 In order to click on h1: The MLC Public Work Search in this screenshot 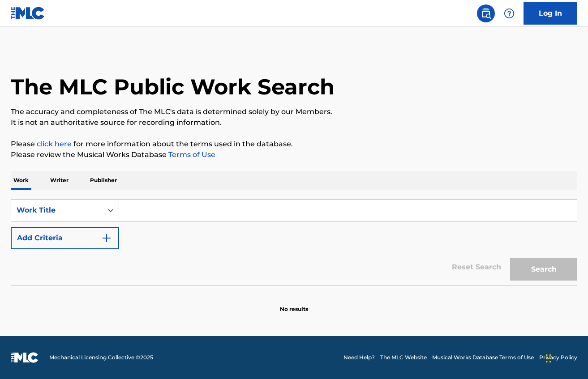, I will do `click(172, 87)`.